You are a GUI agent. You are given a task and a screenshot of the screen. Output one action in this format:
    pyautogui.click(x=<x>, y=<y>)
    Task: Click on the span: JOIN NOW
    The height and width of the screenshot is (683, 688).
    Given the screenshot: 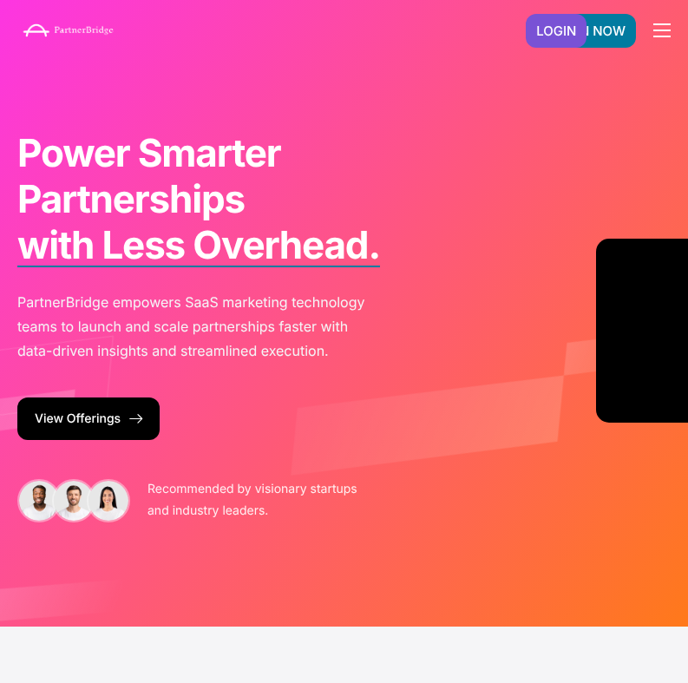 What is the action you would take?
    pyautogui.click(x=592, y=30)
    